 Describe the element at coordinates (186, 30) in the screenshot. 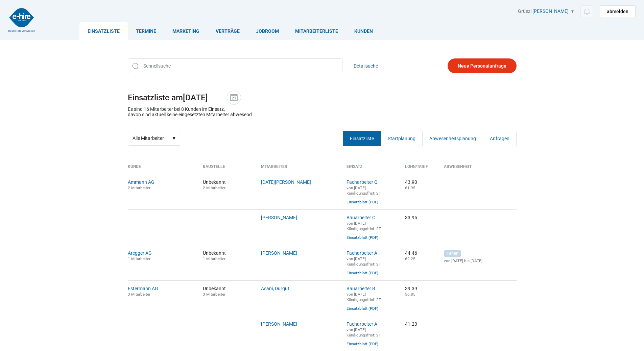

I see `a: Marketing` at that location.